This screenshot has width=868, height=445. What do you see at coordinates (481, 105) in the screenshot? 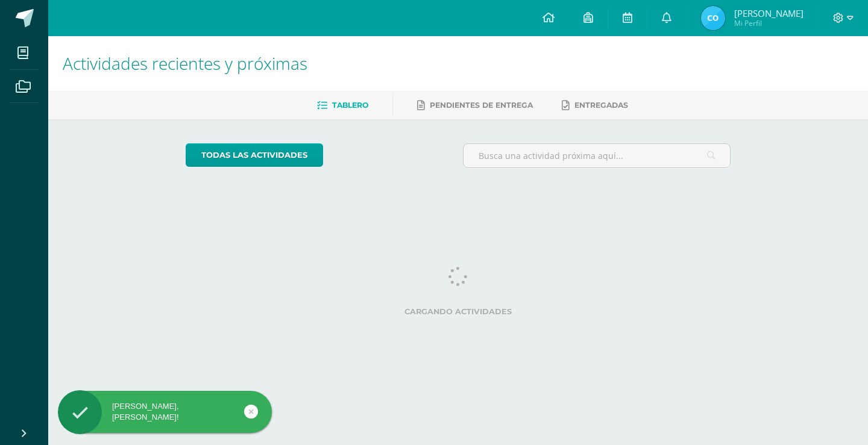
I see `span: Pendientes de entrega` at bounding box center [481, 105].